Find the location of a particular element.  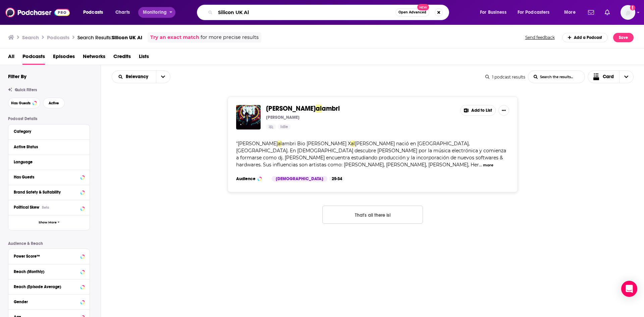

a: Idle is located at coordinates (284, 127).